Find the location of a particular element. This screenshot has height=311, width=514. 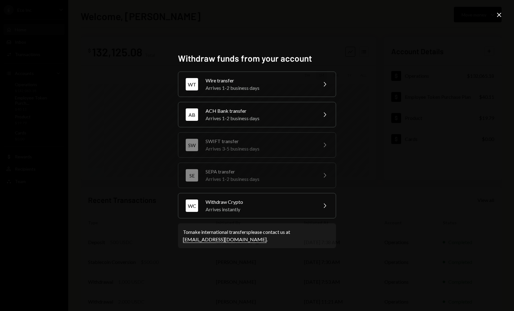

div: SW is located at coordinates (192, 145).